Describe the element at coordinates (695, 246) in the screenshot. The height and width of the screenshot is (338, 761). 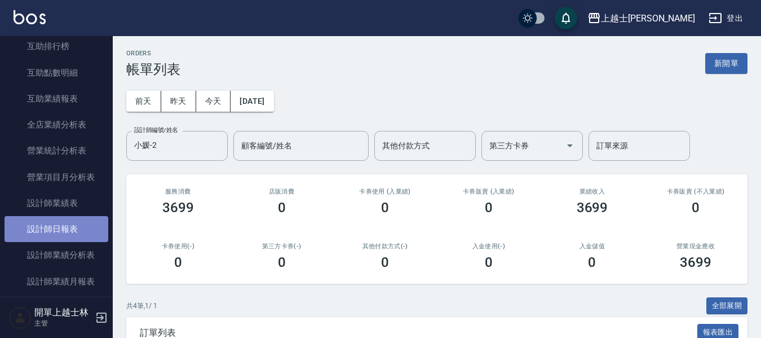
I see `h2: 營業現金應收` at that location.